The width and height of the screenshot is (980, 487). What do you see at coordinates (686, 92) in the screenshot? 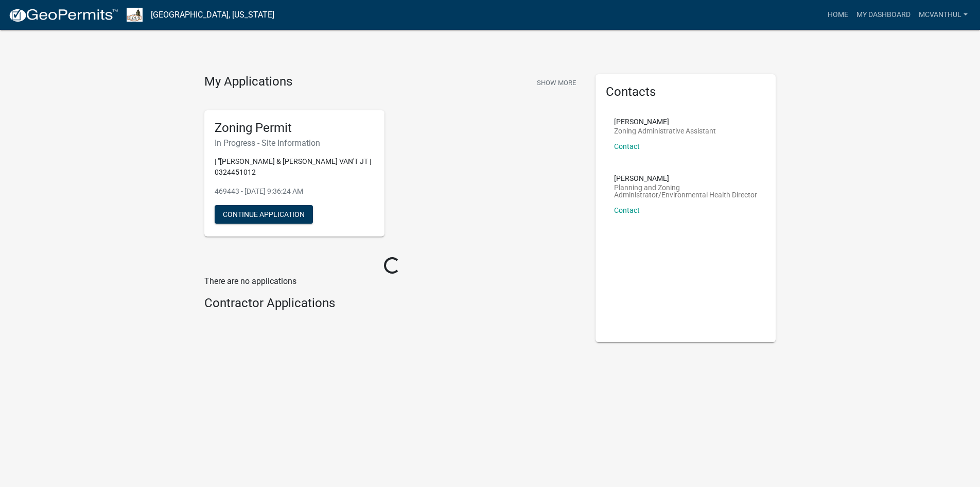
I see `h5: Contacts` at bounding box center [686, 92].